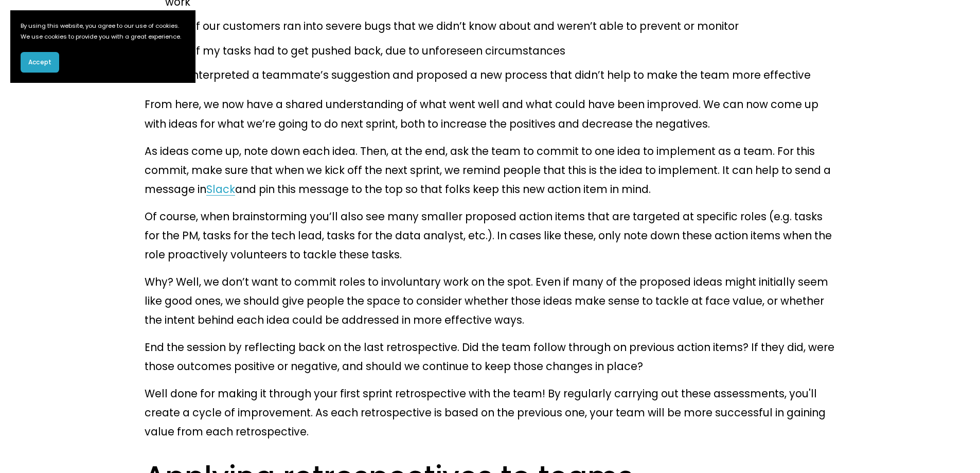 Image resolution: width=980 pixels, height=473 pixels. I want to click on a: Slack, so click(221, 188).